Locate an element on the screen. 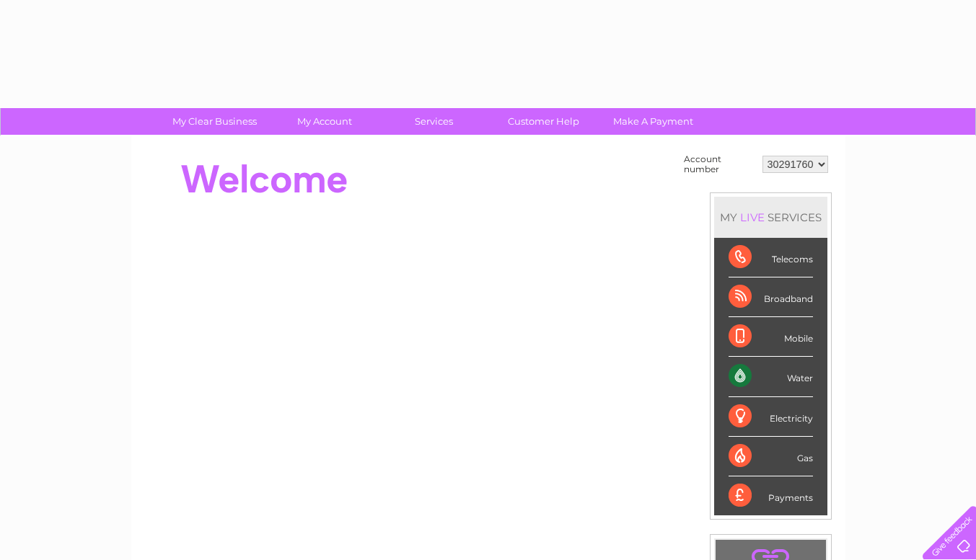 The height and width of the screenshot is (560, 976). div: Water is located at coordinates (771, 376).